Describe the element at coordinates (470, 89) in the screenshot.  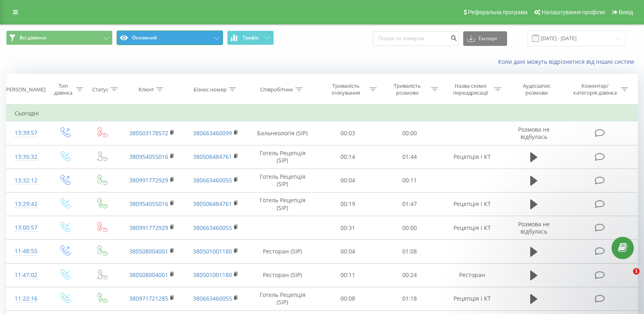
I see `div: Назва схеми переадресації` at that location.